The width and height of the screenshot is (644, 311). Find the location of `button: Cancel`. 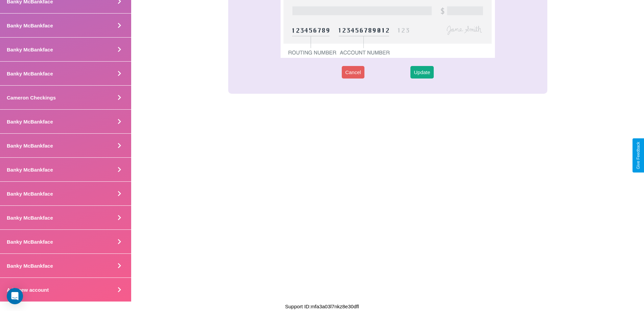

button: Cancel is located at coordinates (353, 72).